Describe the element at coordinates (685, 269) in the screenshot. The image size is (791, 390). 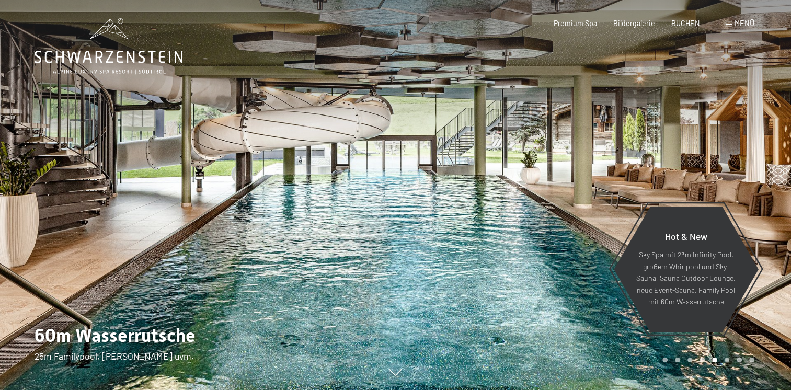
I see `a: Hot & New Sky Spa mit 23m Infinity Pool, großem Whirlpool und Sky-Sauna, Sauna Outdoor Lounge, ne...` at that location.